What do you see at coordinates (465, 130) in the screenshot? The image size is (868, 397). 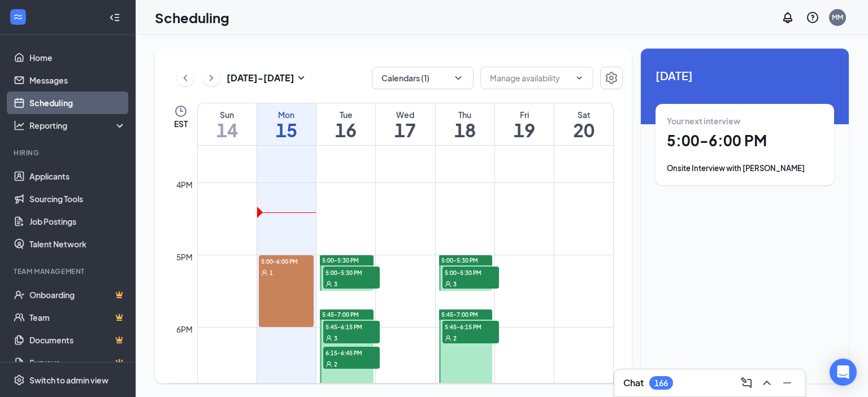 I see `h1: 18` at bounding box center [465, 130].